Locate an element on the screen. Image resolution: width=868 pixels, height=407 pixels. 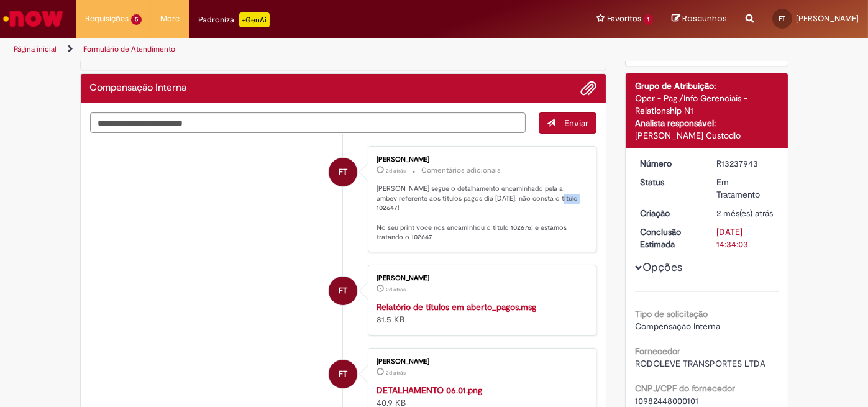
ul: Trilhas de página is located at coordinates (289, 49).